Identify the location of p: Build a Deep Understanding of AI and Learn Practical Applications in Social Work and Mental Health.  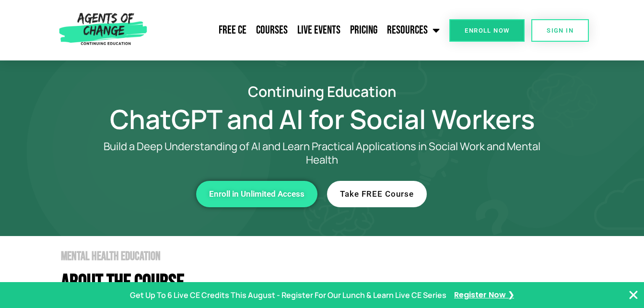
(322, 153).